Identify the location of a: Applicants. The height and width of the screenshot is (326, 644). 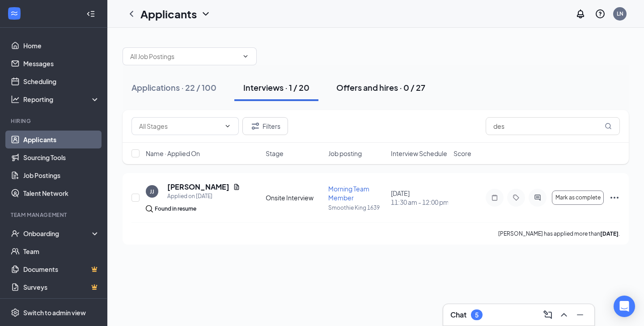
(61, 139).